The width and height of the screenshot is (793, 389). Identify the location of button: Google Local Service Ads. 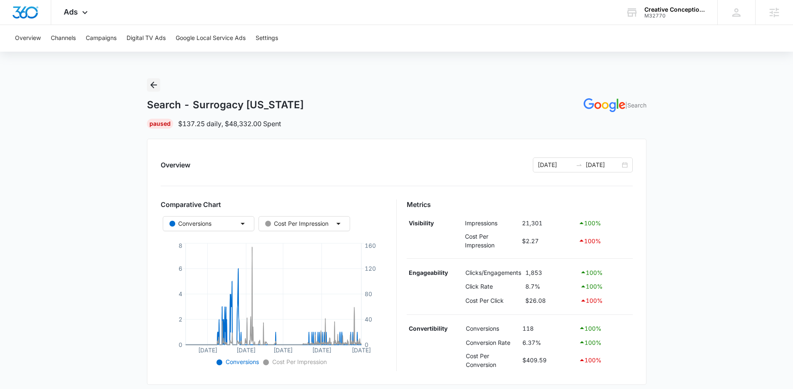
(211, 38).